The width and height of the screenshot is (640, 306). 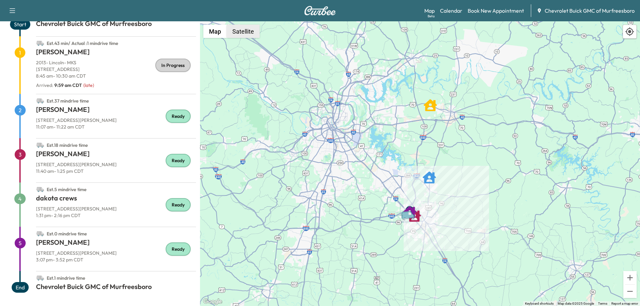 What do you see at coordinates (20, 110) in the screenshot?
I see `span: 2` at bounding box center [20, 110].